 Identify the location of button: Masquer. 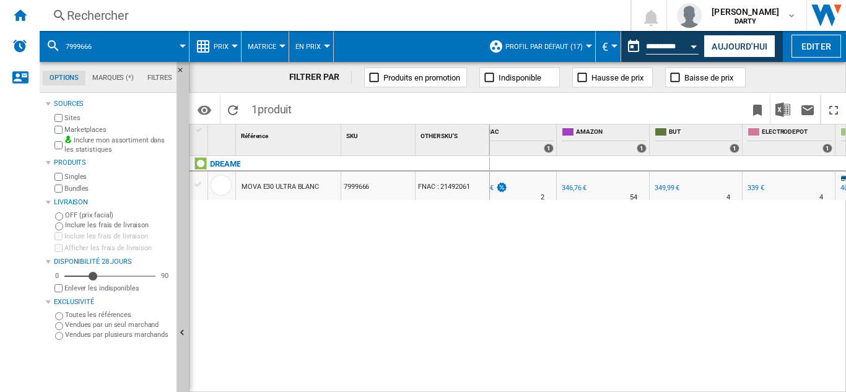
(184, 73).